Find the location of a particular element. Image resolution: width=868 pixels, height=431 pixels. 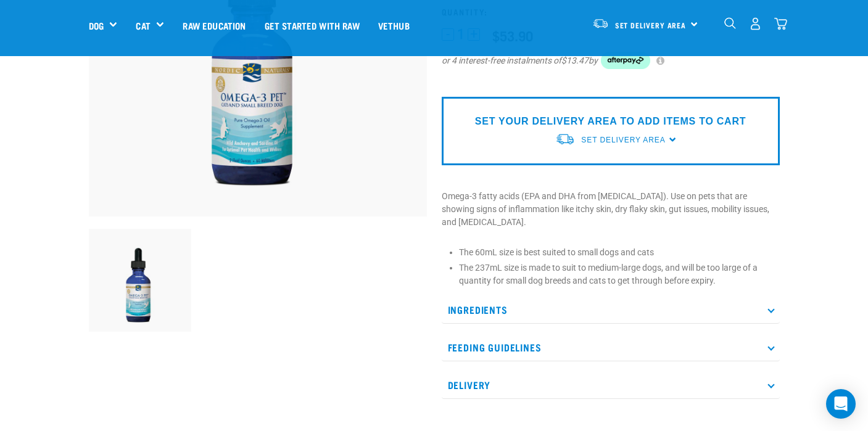

p: Feeding Guidelines is located at coordinates (611, 347).